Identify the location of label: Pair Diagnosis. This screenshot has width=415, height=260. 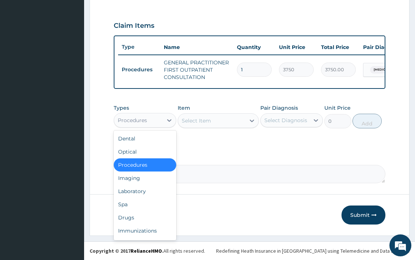
(279, 108).